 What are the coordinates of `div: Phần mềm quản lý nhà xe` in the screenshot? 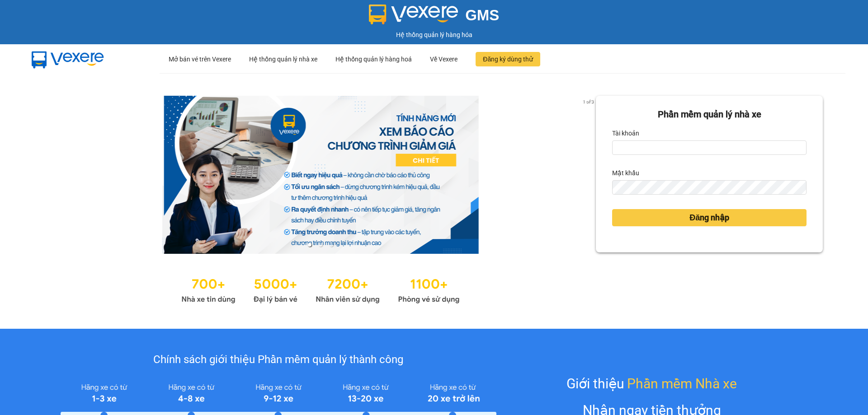 It's located at (709, 114).